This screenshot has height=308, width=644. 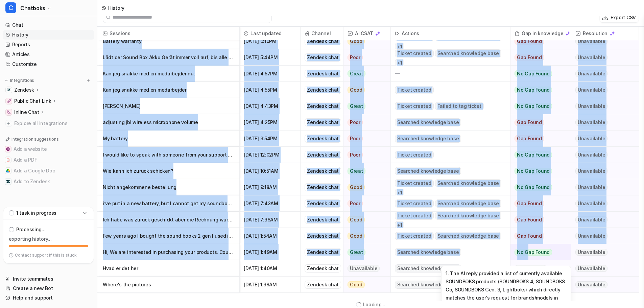 What do you see at coordinates (33, 8) in the screenshot?
I see `span: Chatboks` at bounding box center [33, 8].